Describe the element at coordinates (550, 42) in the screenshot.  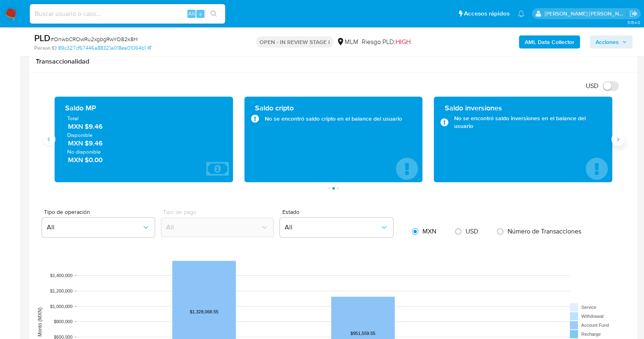
I see `button: AML Data Collector` at that location.